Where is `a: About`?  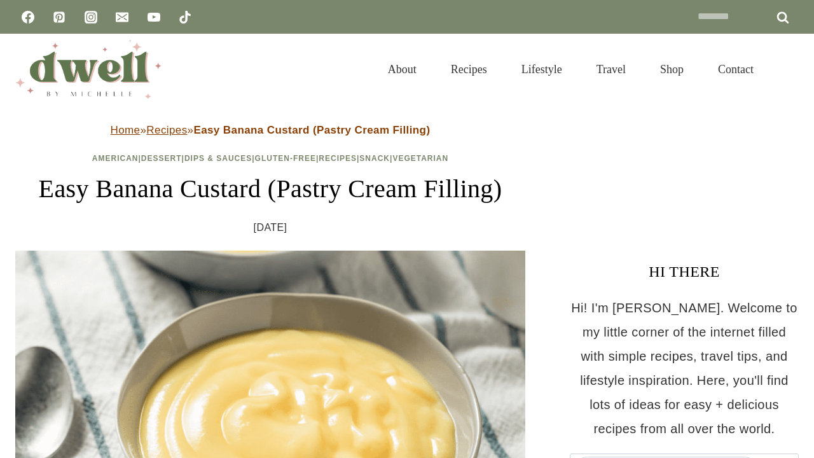
a: About is located at coordinates (402, 69).